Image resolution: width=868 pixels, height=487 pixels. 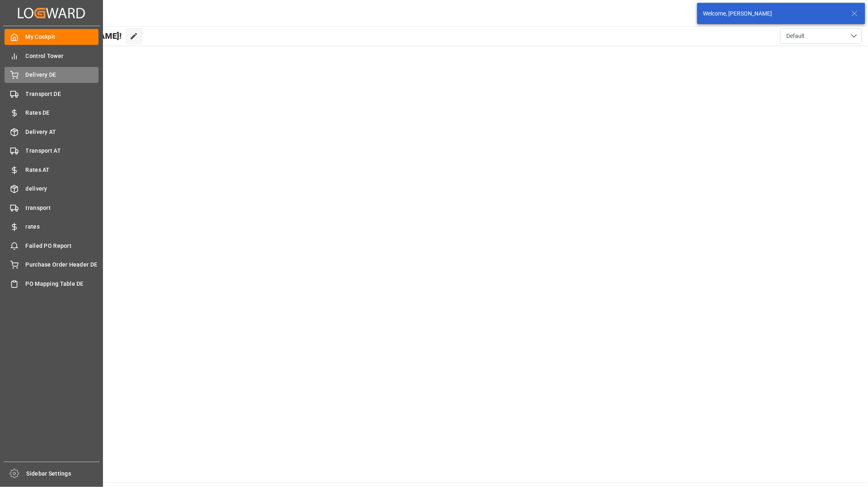 I want to click on a: rates, so click(x=52, y=227).